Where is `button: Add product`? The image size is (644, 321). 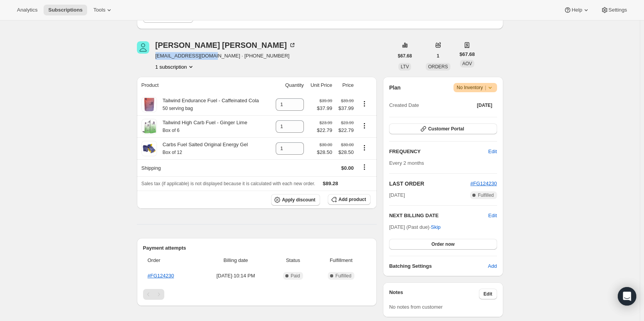
button: Add product is located at coordinates (349, 199).